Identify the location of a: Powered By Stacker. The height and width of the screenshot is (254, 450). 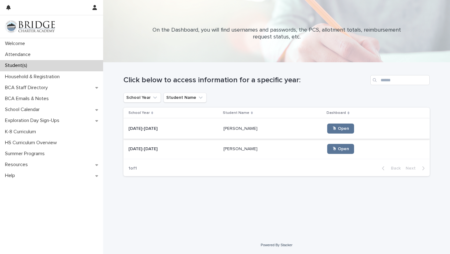
(276, 245).